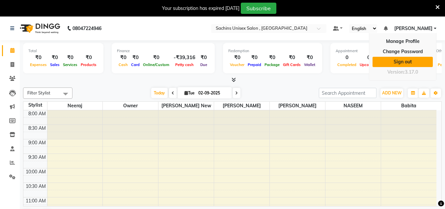 Image resolution: width=445 pixels, height=209 pixels. What do you see at coordinates (185, 57) in the screenshot?
I see `div: -₹39,316` at bounding box center [185, 57].